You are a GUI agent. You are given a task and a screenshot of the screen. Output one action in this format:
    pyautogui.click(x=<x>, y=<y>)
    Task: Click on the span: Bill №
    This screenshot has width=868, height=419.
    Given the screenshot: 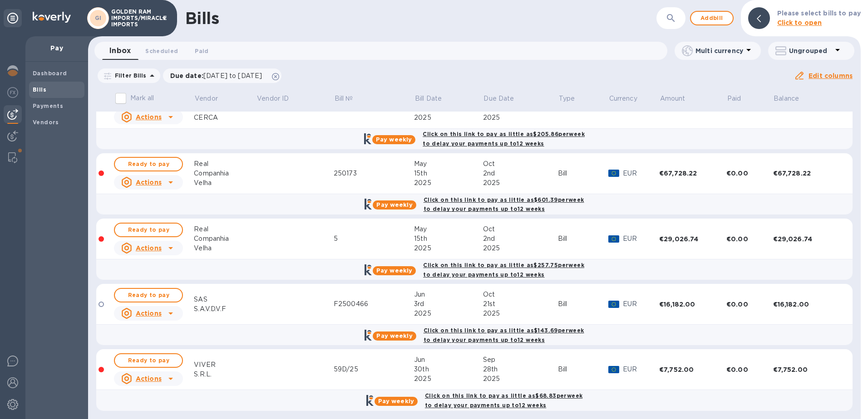 What is the action you would take?
    pyautogui.click(x=350, y=98)
    